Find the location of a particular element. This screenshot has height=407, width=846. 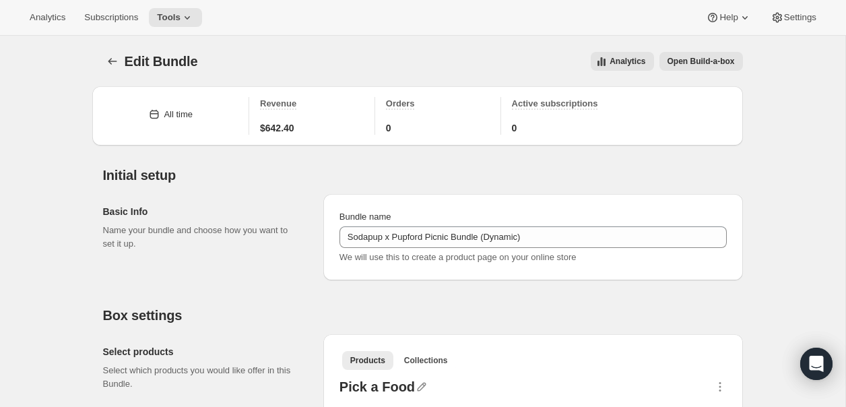

button: Bundles is located at coordinates (112, 61).